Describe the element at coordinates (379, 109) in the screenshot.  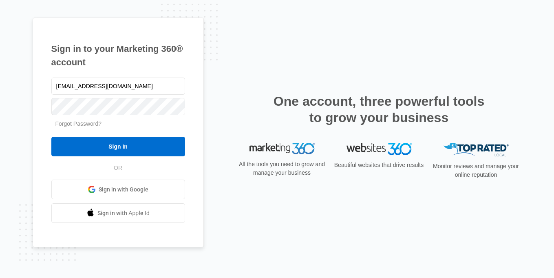
I see `h2: One account, three powerful tools to grow your business` at that location.